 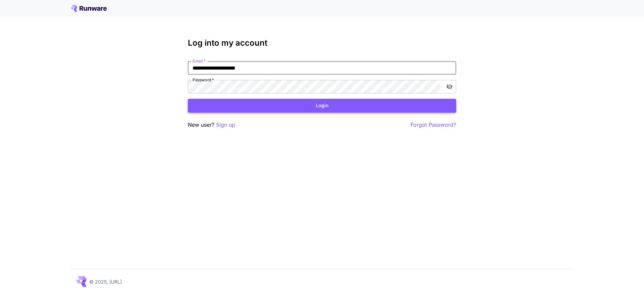 What do you see at coordinates (225, 125) in the screenshot?
I see `p: Sign up` at bounding box center [225, 125].